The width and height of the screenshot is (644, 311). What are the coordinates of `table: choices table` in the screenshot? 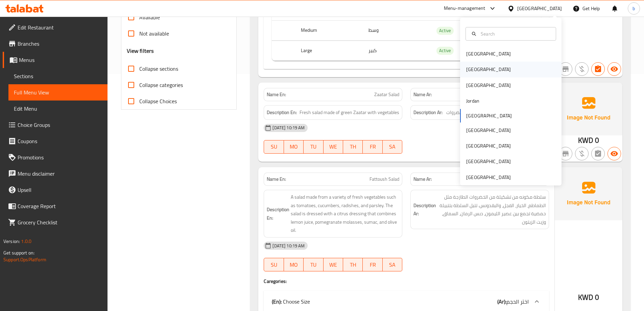 It's located at (406, 31).